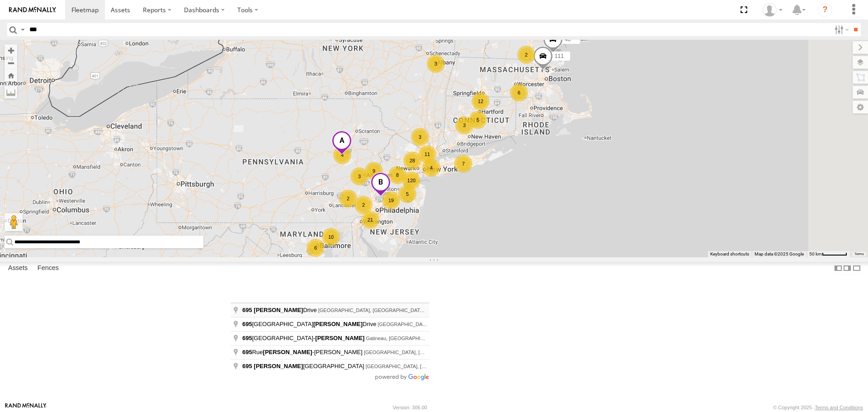  I want to click on span: 50 km, so click(815, 254).